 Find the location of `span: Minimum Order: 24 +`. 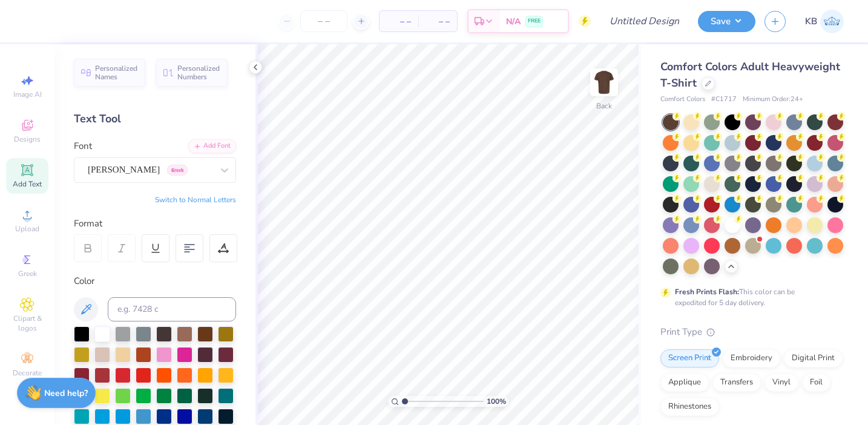

span: Minimum Order: 24 + is located at coordinates (773, 99).